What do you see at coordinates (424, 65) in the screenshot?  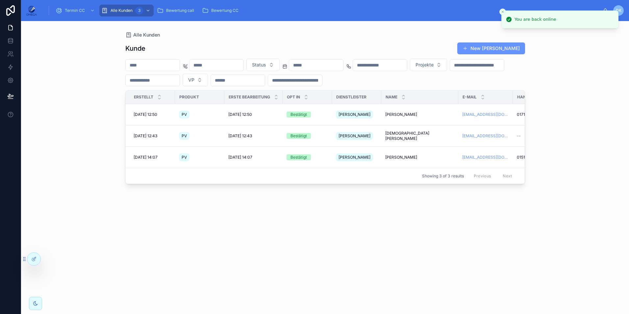 I see `span: Projekte` at bounding box center [424, 65].